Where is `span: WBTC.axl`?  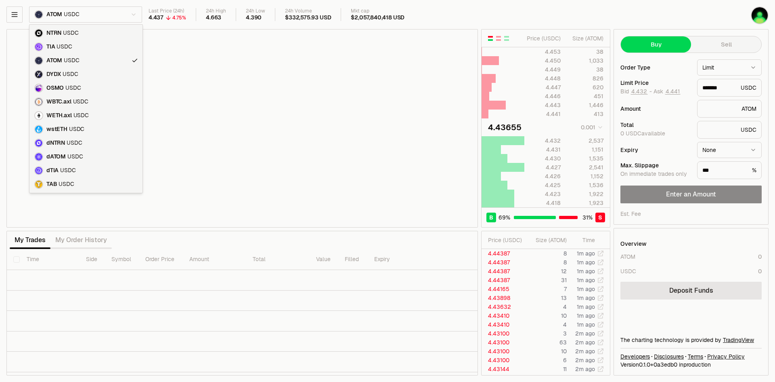
span: WBTC.axl is located at coordinates (59, 102).